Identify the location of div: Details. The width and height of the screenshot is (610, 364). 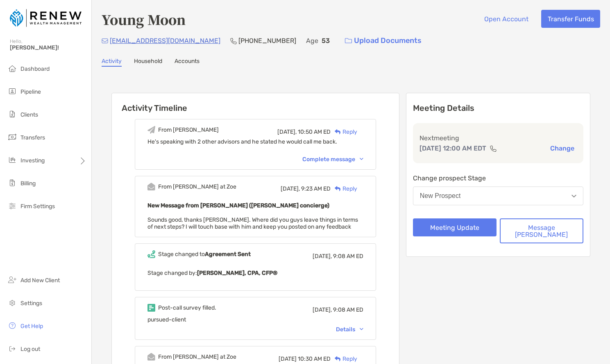
(349, 330).